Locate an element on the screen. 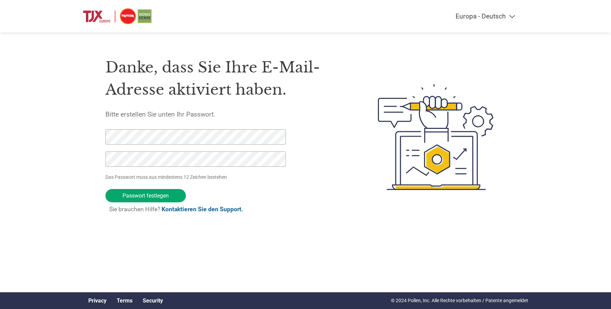 This screenshot has height=309, width=611. p: Das Passwort muss aus mindestens 12 Zeichen bestehen is located at coordinates (197, 177).